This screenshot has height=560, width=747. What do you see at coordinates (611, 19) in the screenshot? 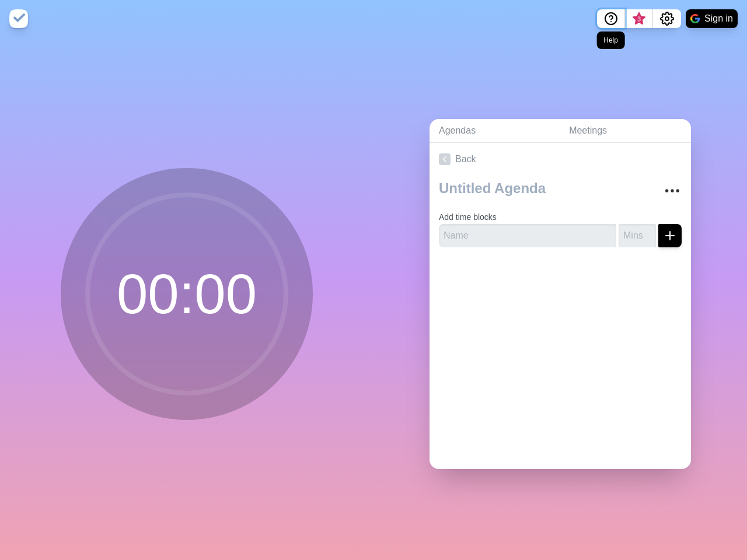
I see `button: Help` at bounding box center [611, 19].